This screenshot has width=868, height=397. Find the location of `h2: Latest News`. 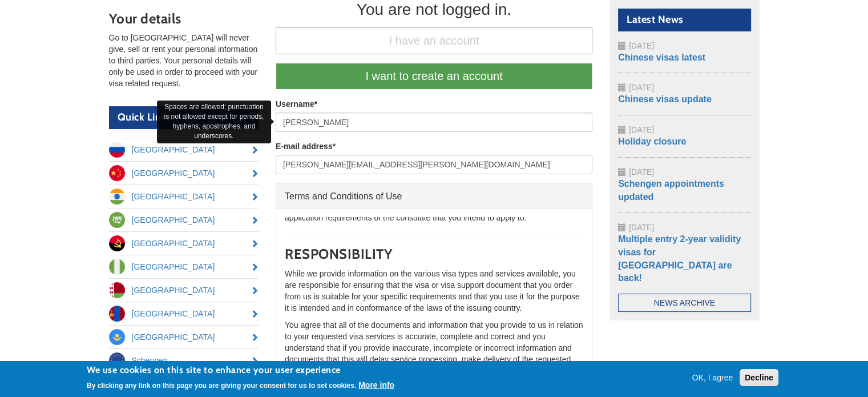

h2: Latest News is located at coordinates (684, 20).